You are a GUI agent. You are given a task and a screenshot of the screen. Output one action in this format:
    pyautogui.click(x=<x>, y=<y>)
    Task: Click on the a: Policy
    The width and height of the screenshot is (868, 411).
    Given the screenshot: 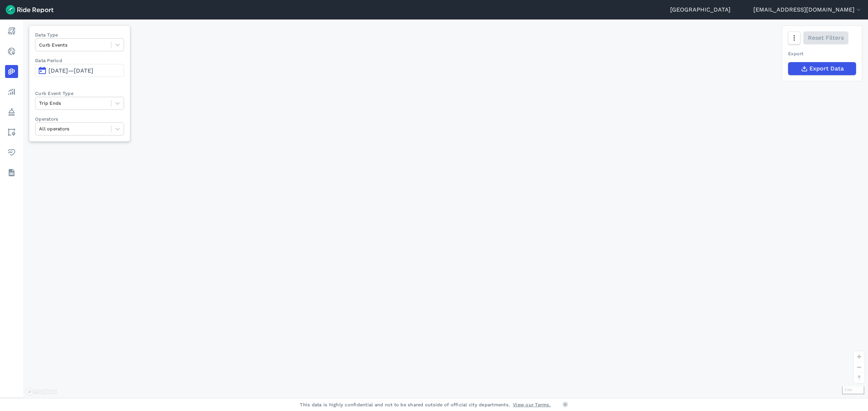 What is the action you would take?
    pyautogui.click(x=12, y=112)
    